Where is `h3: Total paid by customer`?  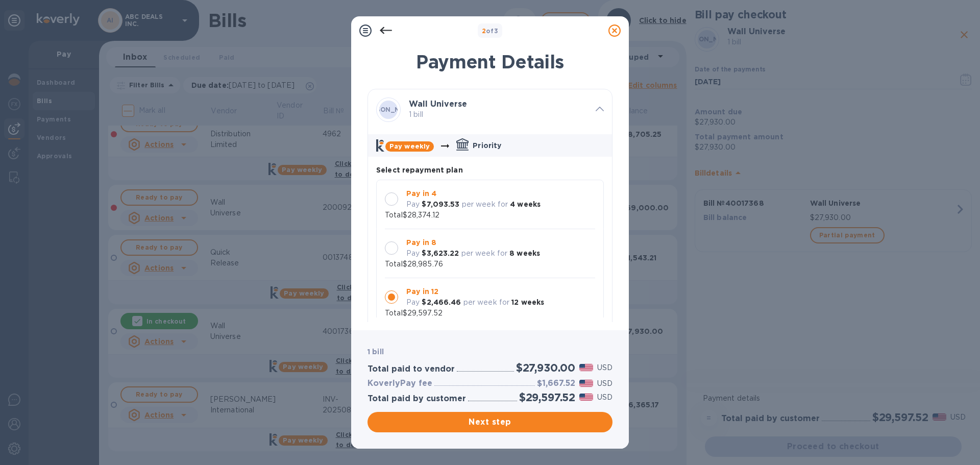
h3: Total paid by customer is located at coordinates (416, 398).